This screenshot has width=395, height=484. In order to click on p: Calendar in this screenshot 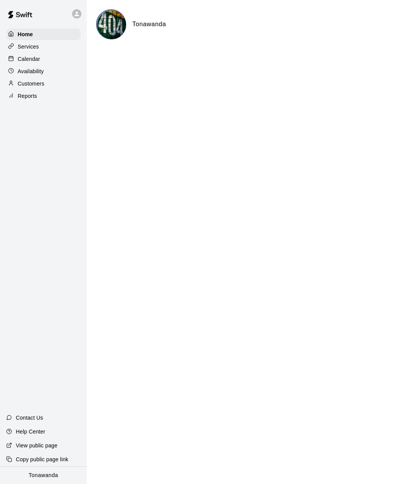, I will do `click(29, 59)`.